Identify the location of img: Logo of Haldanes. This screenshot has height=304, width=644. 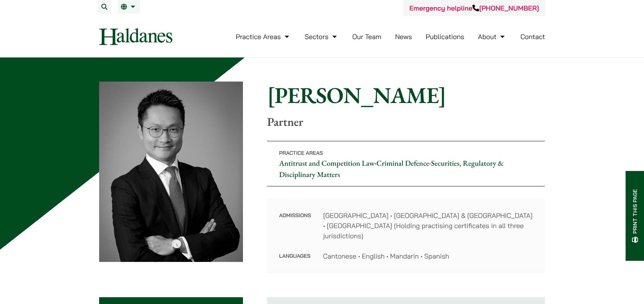
(135, 36).